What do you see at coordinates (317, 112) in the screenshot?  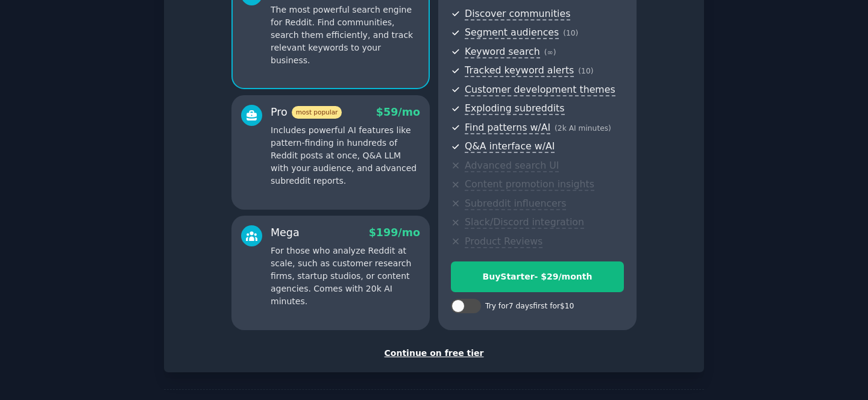 I see `span: most popular` at bounding box center [317, 112].